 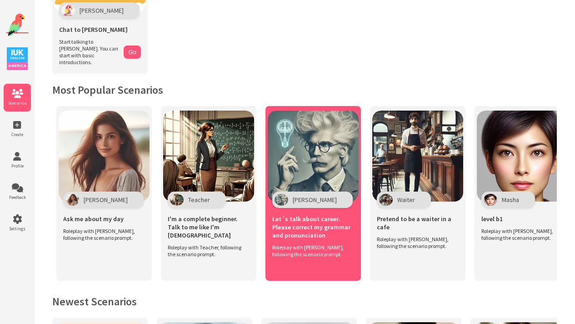 I want to click on span: Settings, so click(x=17, y=228).